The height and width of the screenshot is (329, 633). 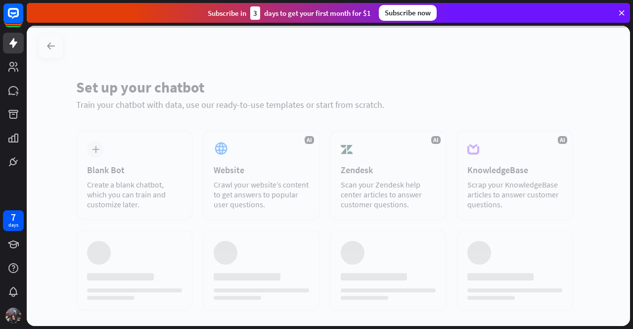 I want to click on div: days, so click(x=13, y=225).